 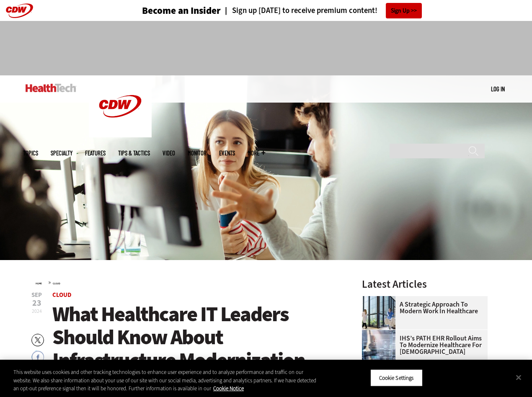 What do you see at coordinates (62, 153) in the screenshot?
I see `span: Specialty` at bounding box center [62, 153].